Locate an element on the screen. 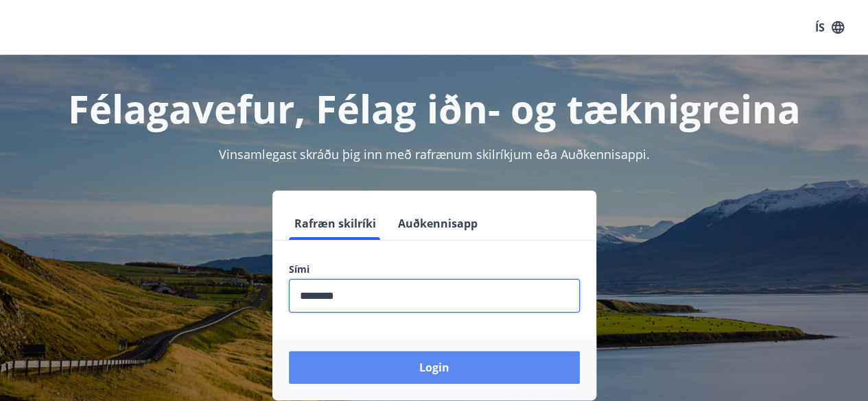 This screenshot has width=868, height=401. button: Login is located at coordinates (434, 368).